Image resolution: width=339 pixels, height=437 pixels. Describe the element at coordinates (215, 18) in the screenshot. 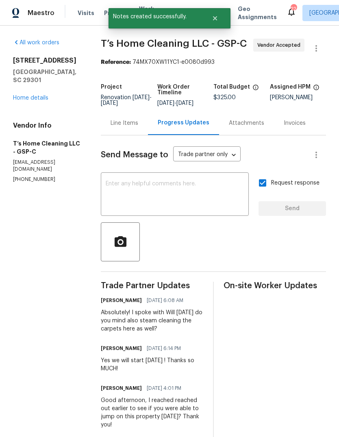

I see `button: Close` at that location.